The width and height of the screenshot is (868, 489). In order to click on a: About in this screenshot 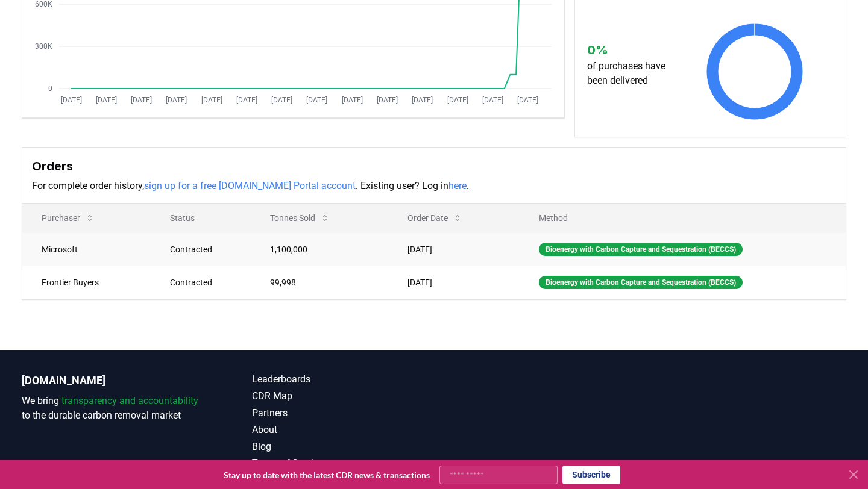, I will do `click(343, 431)`.